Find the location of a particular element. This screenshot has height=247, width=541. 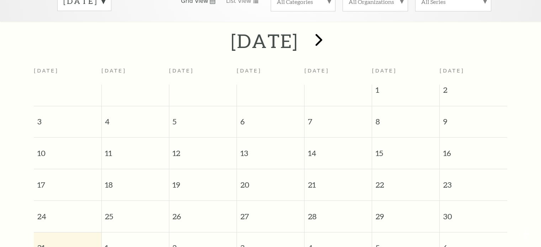

span: 16 is located at coordinates (473, 150).